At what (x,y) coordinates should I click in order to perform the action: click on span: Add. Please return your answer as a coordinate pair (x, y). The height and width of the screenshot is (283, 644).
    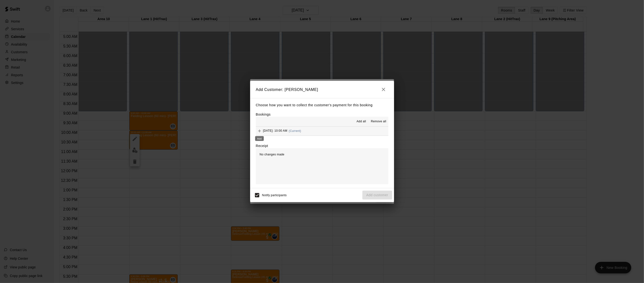
    Looking at the image, I should click on (259, 131).